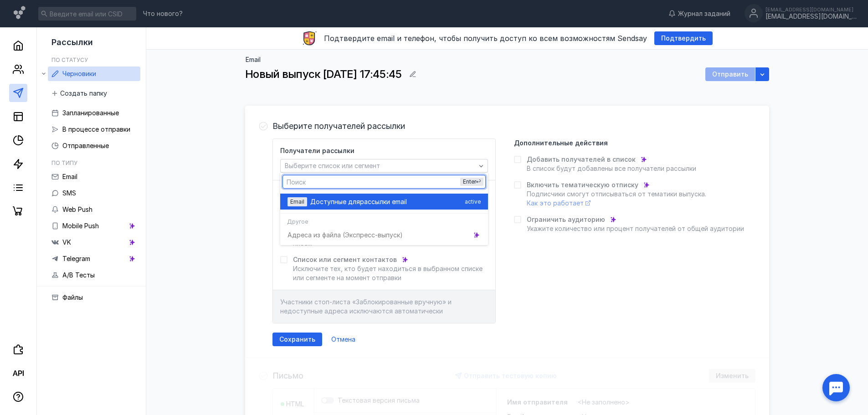  Describe the element at coordinates (72, 42) in the screenshot. I see `span: Рассылки` at that location.